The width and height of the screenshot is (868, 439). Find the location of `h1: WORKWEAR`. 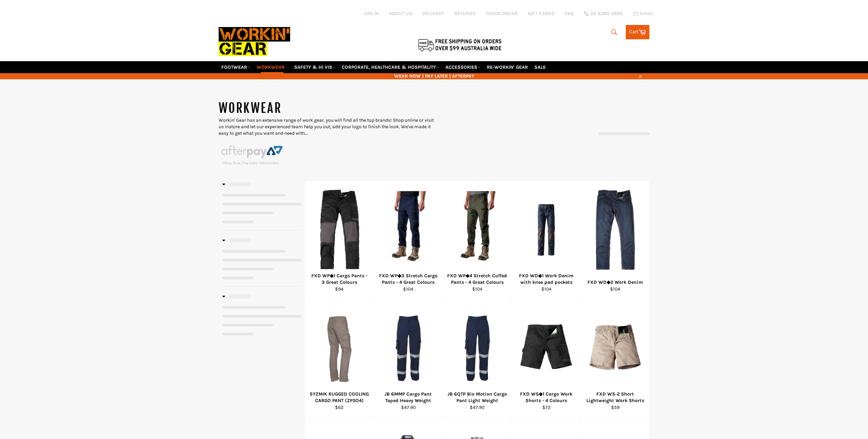

h1: WORKWEAR is located at coordinates (326, 108).